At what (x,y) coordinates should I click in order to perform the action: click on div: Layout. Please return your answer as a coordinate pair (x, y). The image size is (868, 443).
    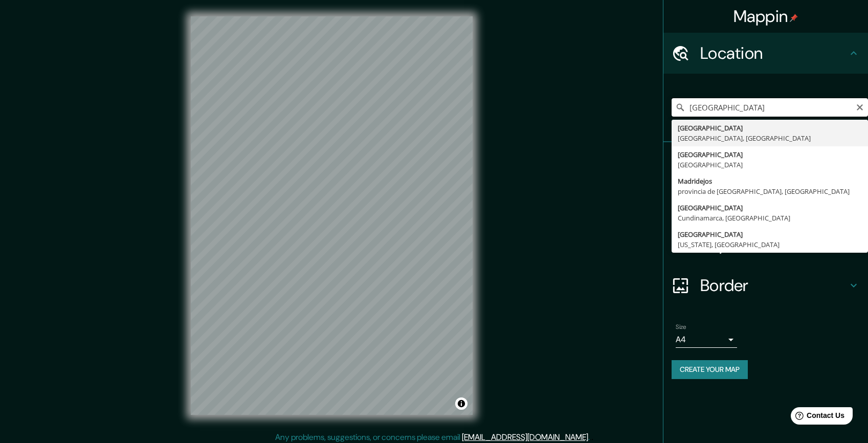
    Looking at the image, I should click on (766, 245).